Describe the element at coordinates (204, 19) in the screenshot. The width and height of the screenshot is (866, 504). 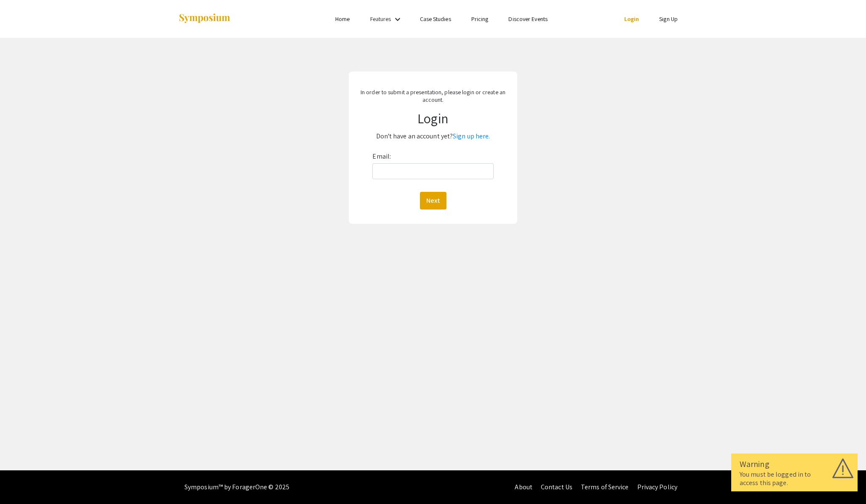
I see `img: Symposium by ForagerOne` at that location.